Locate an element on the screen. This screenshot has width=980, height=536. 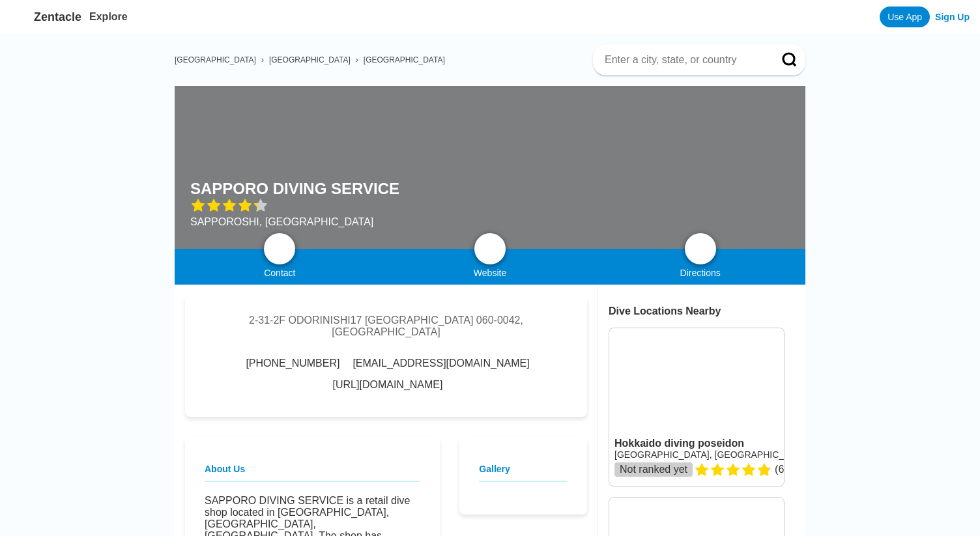
img: directions is located at coordinates (700, 249).